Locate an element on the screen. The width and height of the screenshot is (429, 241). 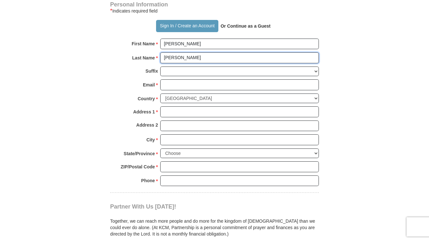
button: Sign In / Create an Account is located at coordinates (187, 26).